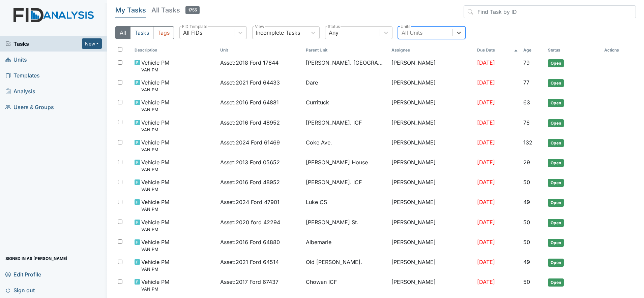 This screenshot has width=644, height=298. I want to click on th: Actions, so click(618, 50).